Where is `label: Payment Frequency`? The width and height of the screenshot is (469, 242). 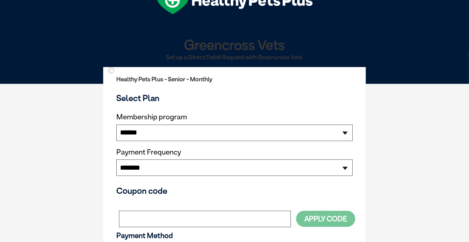
label: Payment Frequency is located at coordinates (149, 152).